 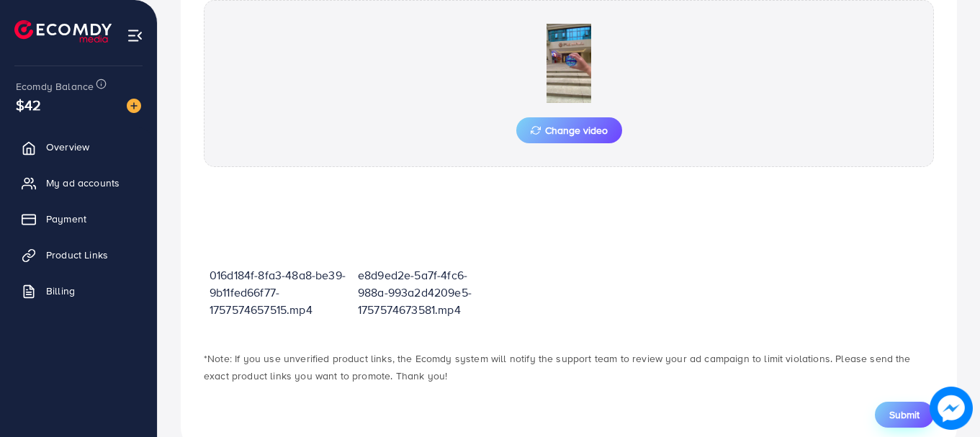 What do you see at coordinates (60, 291) in the screenshot?
I see `span: Billing` at bounding box center [60, 291].